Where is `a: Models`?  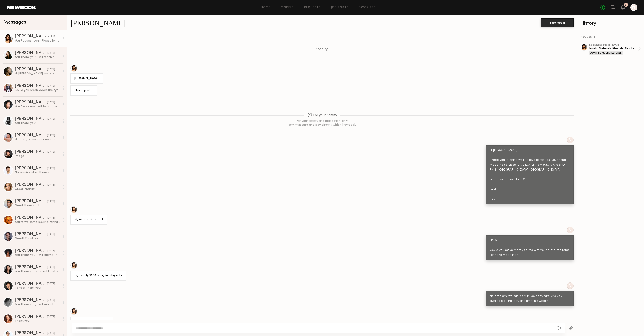
a: Models is located at coordinates (287, 8).